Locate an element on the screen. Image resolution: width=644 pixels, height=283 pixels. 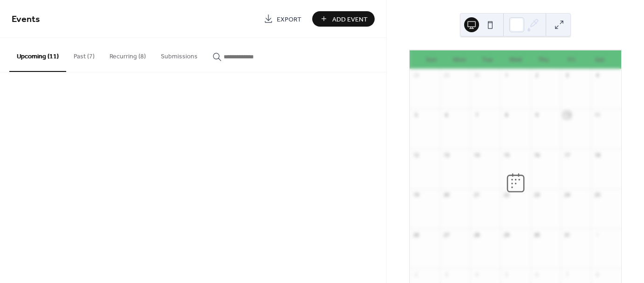
div: 13 is located at coordinates (446, 154).